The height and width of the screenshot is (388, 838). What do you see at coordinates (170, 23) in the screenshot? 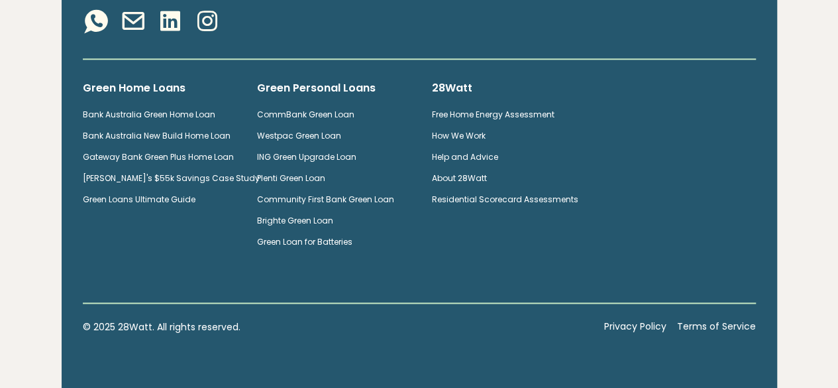
I see `a: Linkedin` at bounding box center [170, 23].